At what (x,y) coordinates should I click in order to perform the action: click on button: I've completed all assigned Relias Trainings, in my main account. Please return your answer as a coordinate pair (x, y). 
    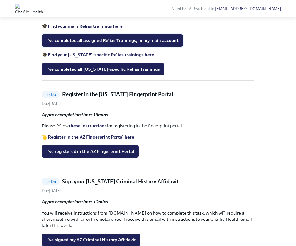
    Looking at the image, I should click on (112, 41).